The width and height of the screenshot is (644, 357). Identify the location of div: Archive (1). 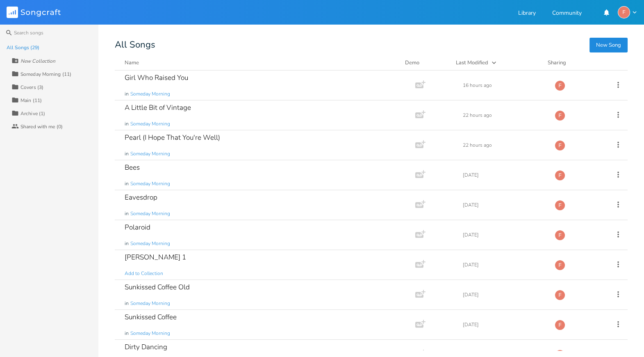
(33, 113).